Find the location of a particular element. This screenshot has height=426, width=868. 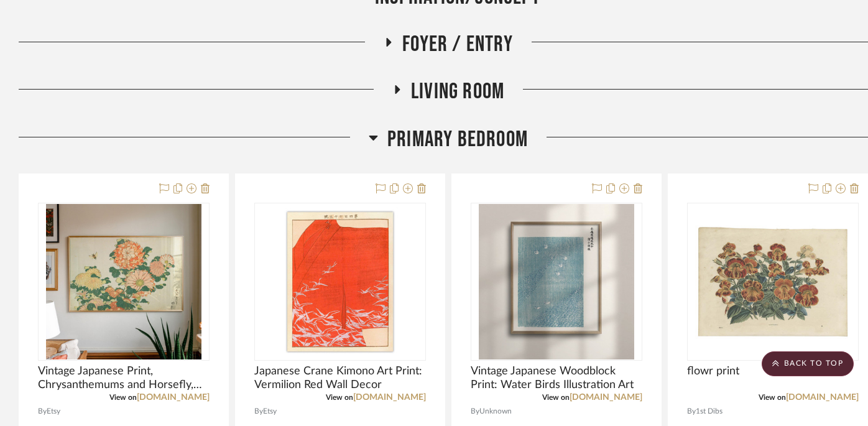

span: Unknown is located at coordinates (496, 411).